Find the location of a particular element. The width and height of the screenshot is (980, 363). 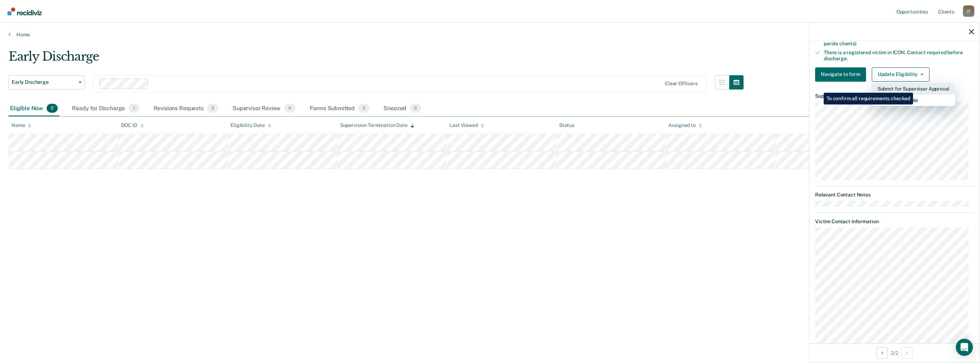

div: There is a registered victim in ICON. Contact required before is located at coordinates (899, 55).